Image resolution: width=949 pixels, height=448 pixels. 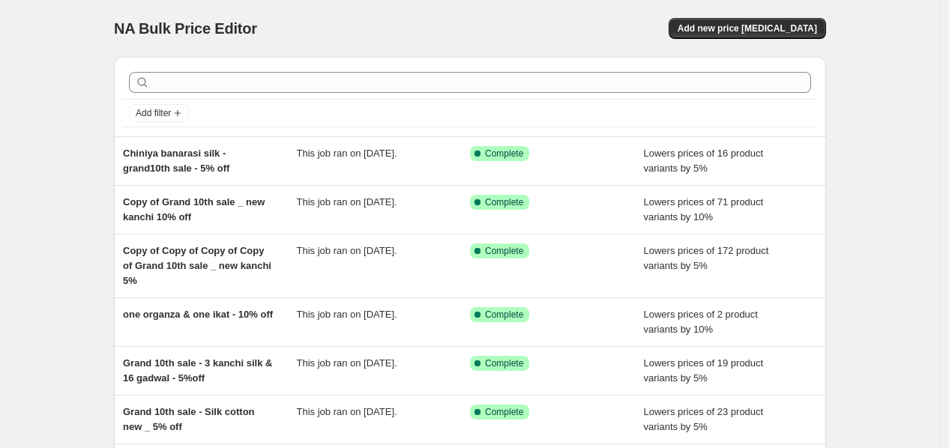 I want to click on span: Lowers prices of 19 product variants by 5%, so click(x=704, y=370).